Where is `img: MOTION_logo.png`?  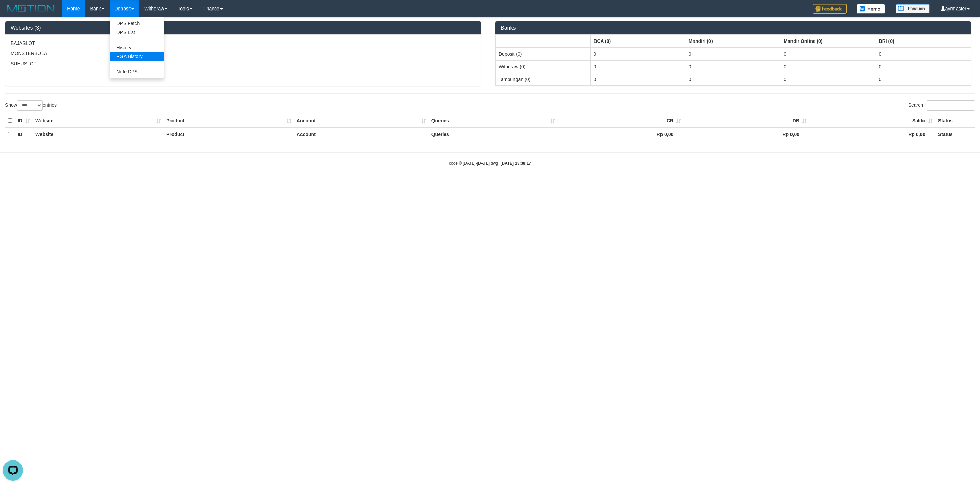
img: MOTION_logo.png is located at coordinates (31, 9).